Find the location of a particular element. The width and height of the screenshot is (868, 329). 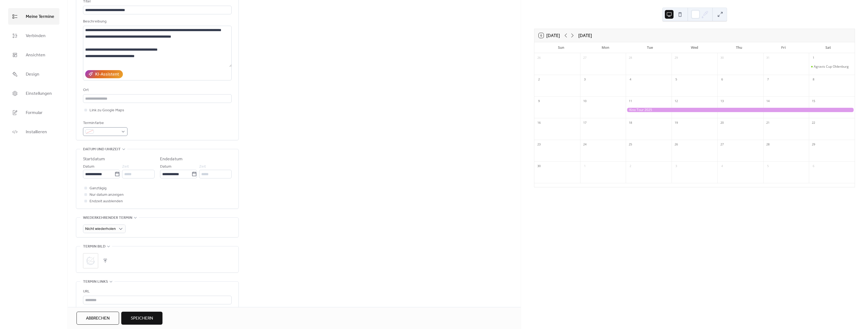

div: 10 is located at coordinates (585, 101).